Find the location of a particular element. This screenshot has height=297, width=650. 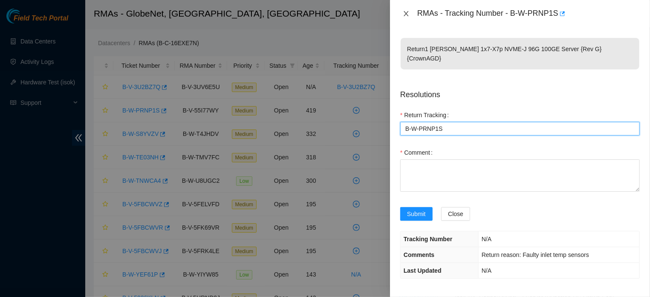

span: Tracking Number is located at coordinates (428, 239).